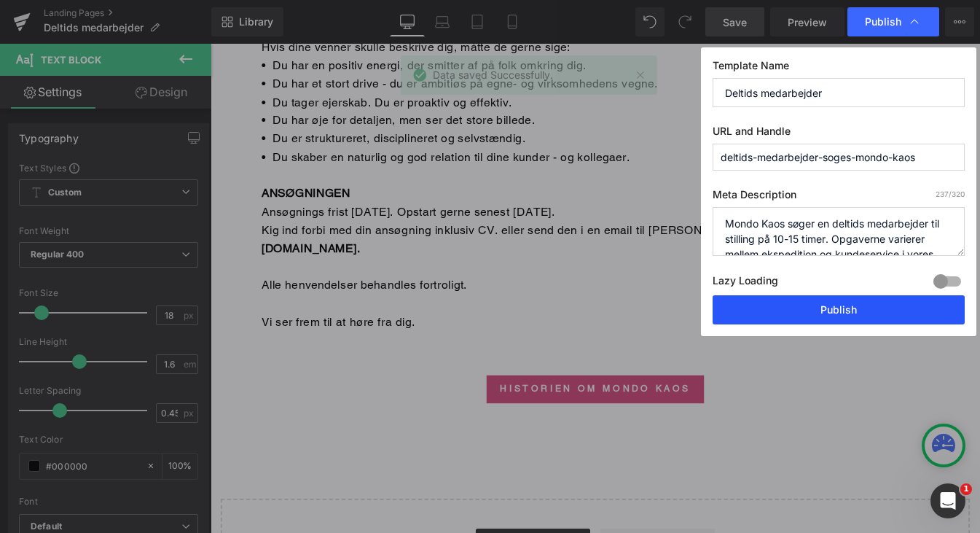 This screenshot has height=533, width=980. Describe the element at coordinates (838, 197) in the screenshot. I see `label: Meta Description` at that location.